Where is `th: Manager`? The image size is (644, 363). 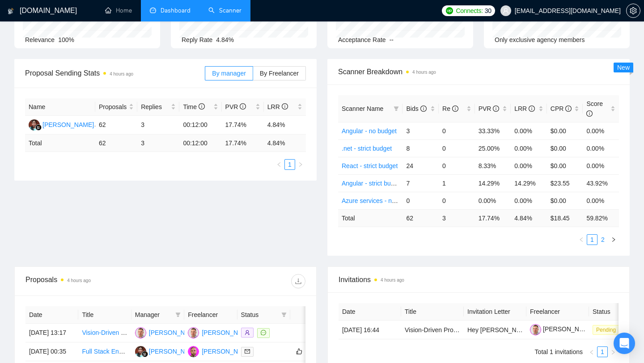
th: Manager is located at coordinates (158, 315).